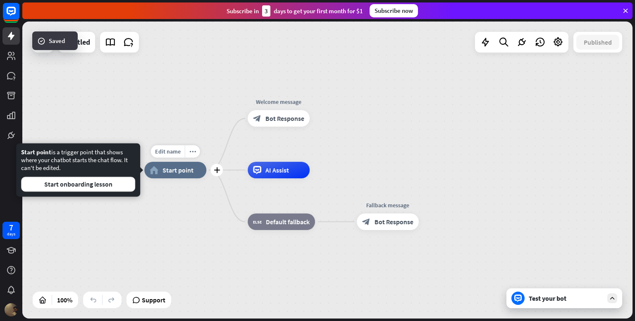 This screenshot has height=321, width=635. What do you see at coordinates (65, 300) in the screenshot?
I see `div: 100%` at bounding box center [65, 300].